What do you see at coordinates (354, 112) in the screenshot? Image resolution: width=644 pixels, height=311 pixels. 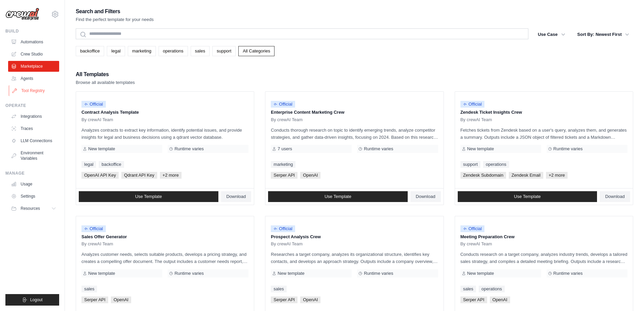 I see `p: Enterprise Content Marketing Crew` at bounding box center [354, 112].